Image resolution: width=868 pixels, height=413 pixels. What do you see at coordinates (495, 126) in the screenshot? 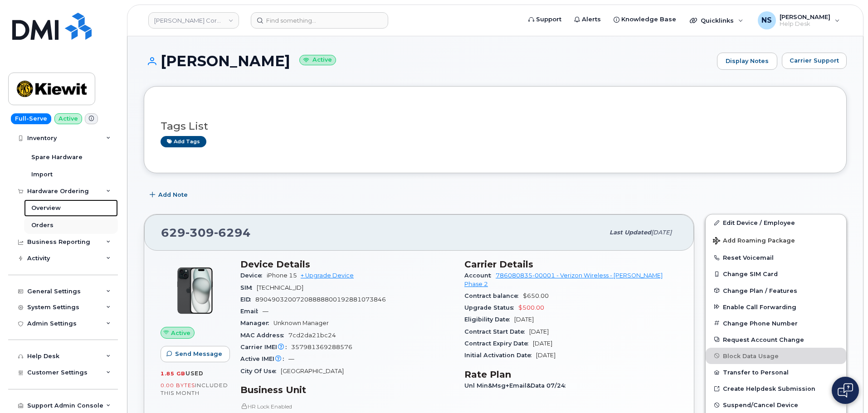
I see `h3: Tags List` at bounding box center [495, 126].